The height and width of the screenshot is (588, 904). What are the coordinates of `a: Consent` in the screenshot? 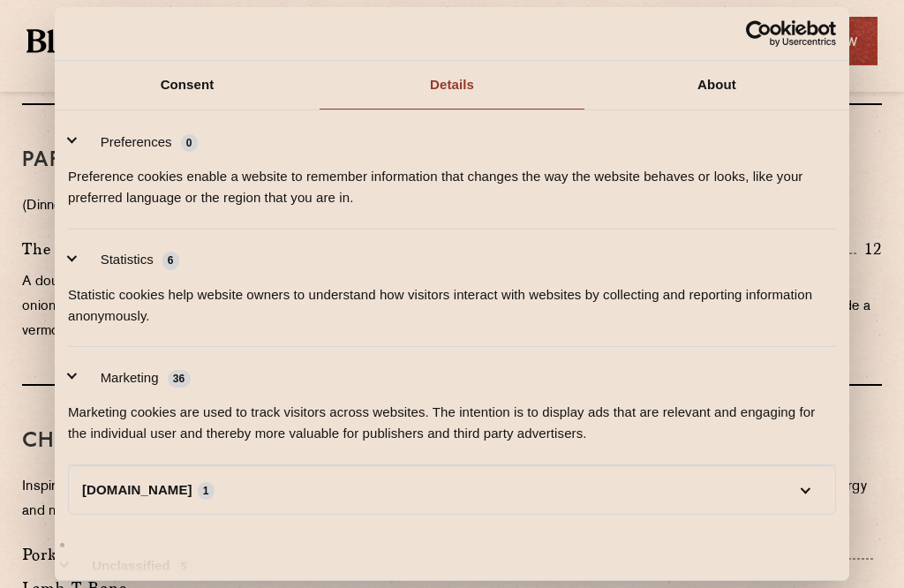 It's located at (188, 84).